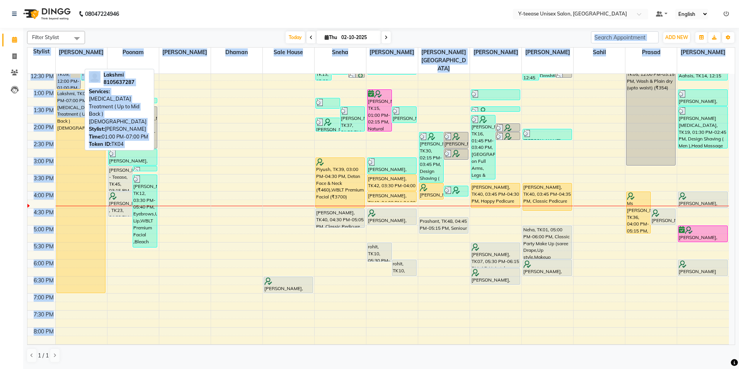 The image size is (739, 369). What do you see at coordinates (44, 110) in the screenshot?
I see `div: 1:30 PM` at bounding box center [44, 110].